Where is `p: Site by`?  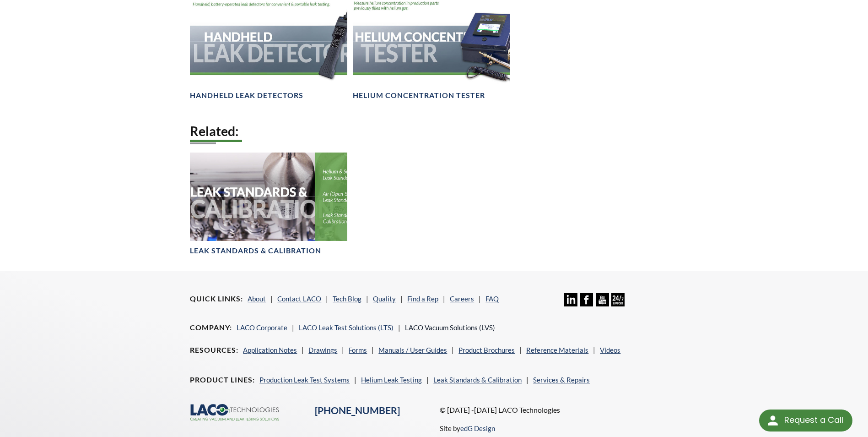
p: Site by is located at coordinates (467, 428).